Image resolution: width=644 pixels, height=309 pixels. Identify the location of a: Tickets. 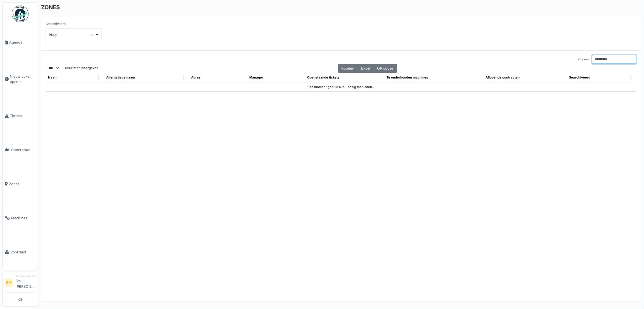
(20, 116).